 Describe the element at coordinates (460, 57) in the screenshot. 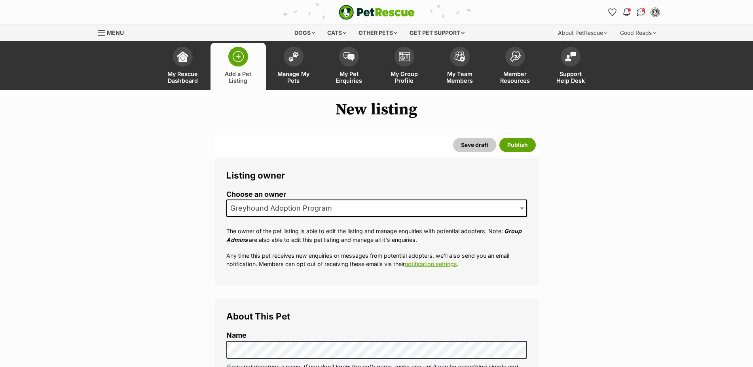

I see `img: team-members-icon-5396bd8760b3fe7c0b43da4ab00e1e3bb1a5d9ba89233759b79545d2d3fc5d0d.svg` at that location.